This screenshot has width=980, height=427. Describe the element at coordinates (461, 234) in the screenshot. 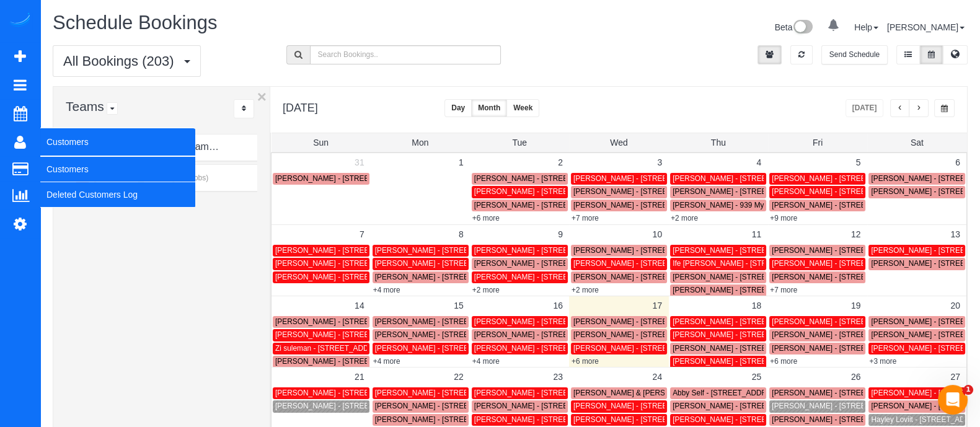

I see `a: 8` at that location.